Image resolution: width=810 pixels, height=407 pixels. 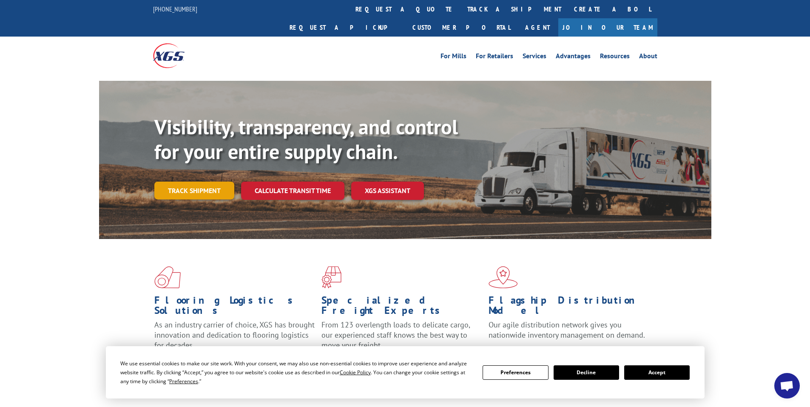 What do you see at coordinates (292, 190) in the screenshot?
I see `a: Calculate transit time` at bounding box center [292, 190].